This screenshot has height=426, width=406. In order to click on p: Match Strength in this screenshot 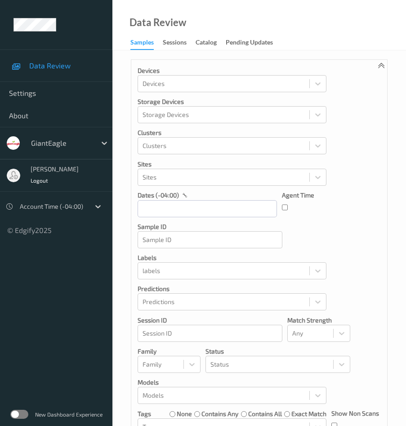, I will do `click(319, 320)`.